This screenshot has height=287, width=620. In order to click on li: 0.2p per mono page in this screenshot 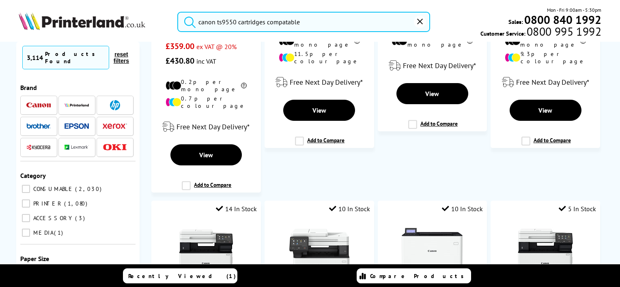, I will do `click(206, 86)`.